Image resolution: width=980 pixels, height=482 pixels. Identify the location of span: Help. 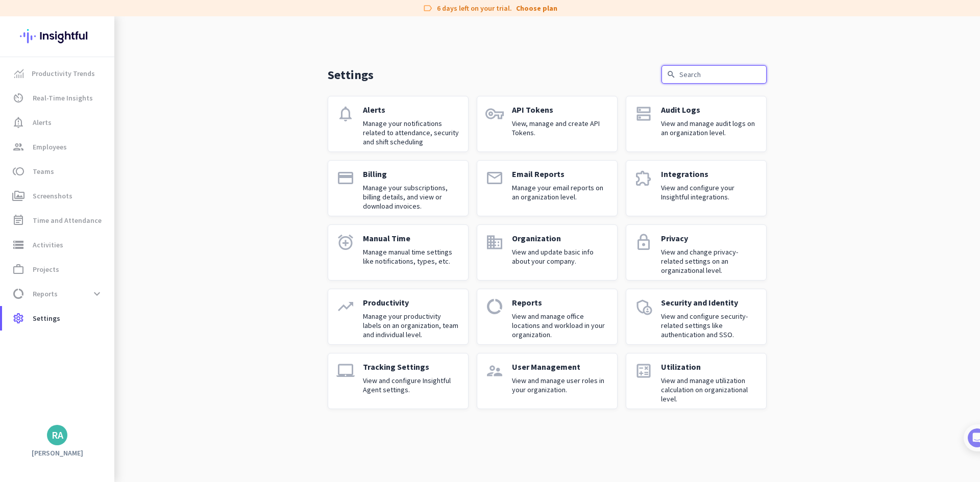
(128, 348).